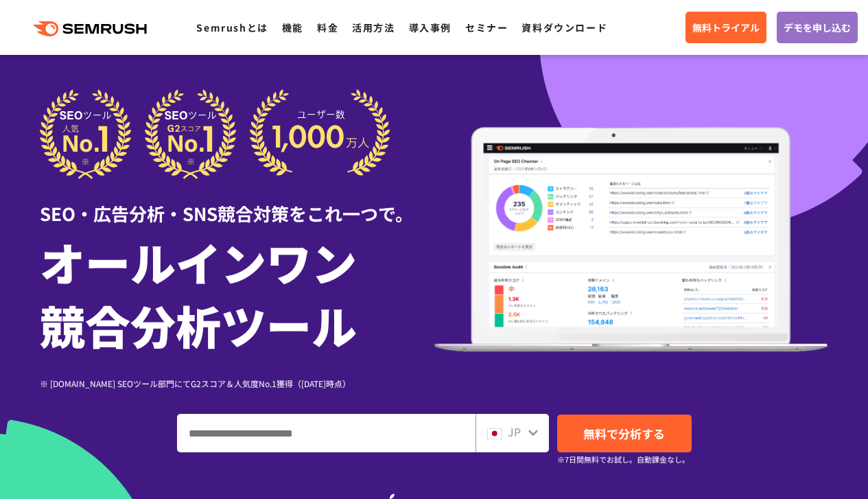  What do you see at coordinates (232, 27) in the screenshot?
I see `a: Semrushとは` at bounding box center [232, 27].